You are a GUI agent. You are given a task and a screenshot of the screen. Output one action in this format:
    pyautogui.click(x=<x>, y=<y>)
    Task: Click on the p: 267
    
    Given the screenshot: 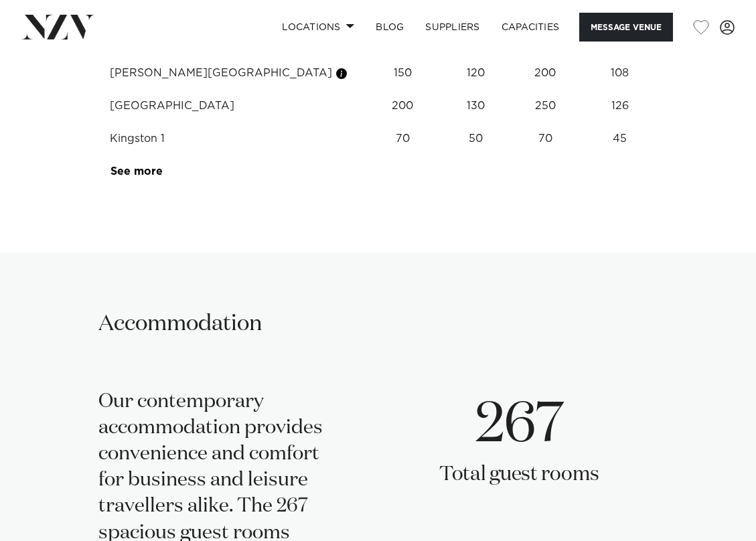 What is the action you would take?
    pyautogui.click(x=519, y=425)
    